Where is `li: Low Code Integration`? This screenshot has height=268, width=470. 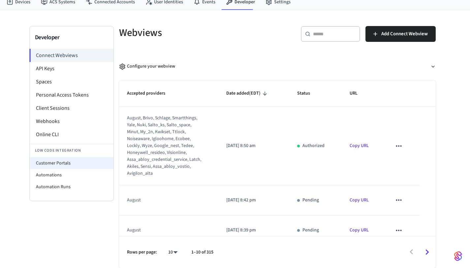
li: Low Code Integration is located at coordinates (72, 151).